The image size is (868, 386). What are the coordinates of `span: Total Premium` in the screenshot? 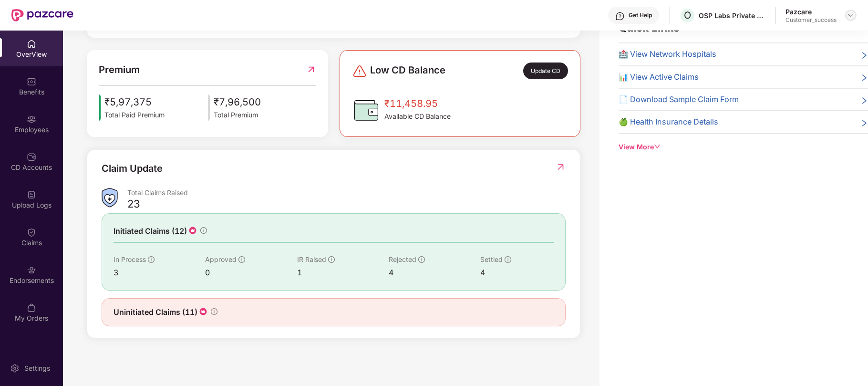 It's located at (237, 115).